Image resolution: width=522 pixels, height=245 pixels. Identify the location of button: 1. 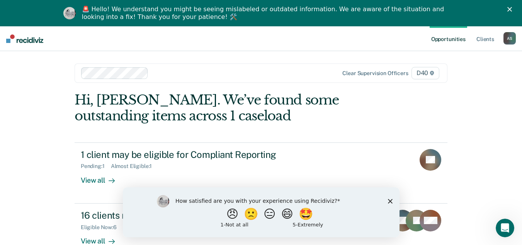
(110, 27).